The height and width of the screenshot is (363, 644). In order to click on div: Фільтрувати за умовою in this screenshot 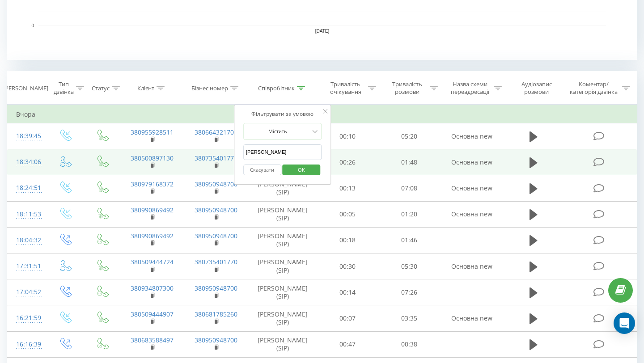, I will do `click(283, 114)`.